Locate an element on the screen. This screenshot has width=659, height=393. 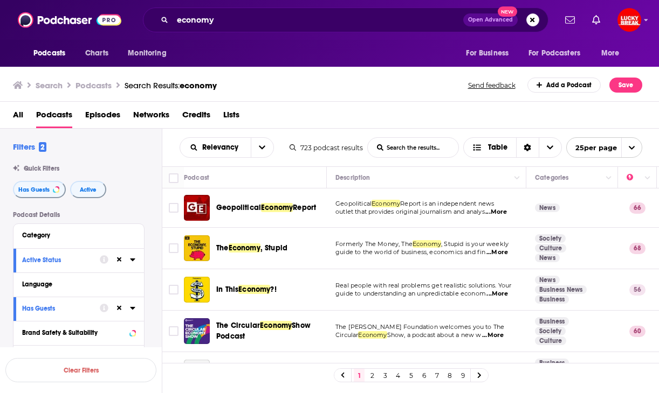
p: 68 is located at coordinates (637, 248).